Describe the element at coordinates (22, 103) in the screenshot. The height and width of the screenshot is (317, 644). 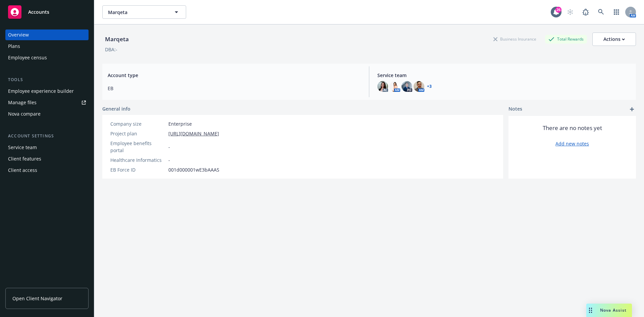
I see `div: Manage files` at that location.